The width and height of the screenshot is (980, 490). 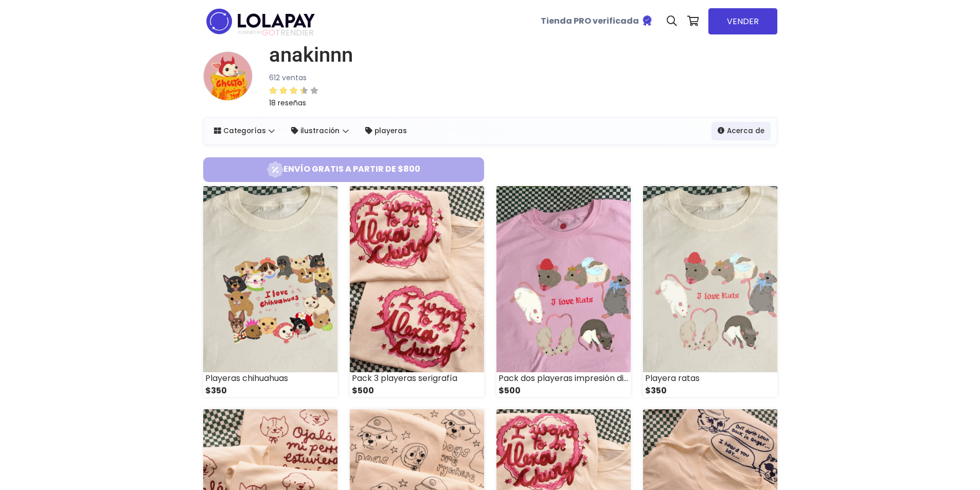 What do you see at coordinates (228, 76) in the screenshot?
I see `img: small.png` at bounding box center [228, 76].